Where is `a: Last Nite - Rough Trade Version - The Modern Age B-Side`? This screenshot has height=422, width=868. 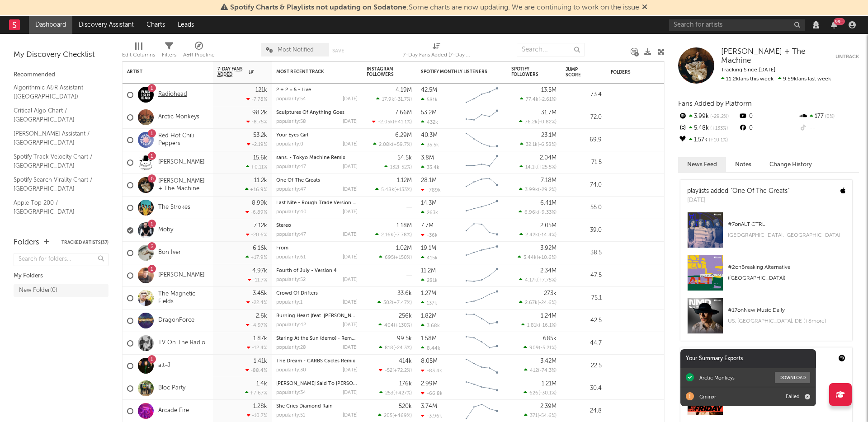
a: Last Nite - Rough Trade Version - The Modern Age B-Side is located at coordinates (344, 203).